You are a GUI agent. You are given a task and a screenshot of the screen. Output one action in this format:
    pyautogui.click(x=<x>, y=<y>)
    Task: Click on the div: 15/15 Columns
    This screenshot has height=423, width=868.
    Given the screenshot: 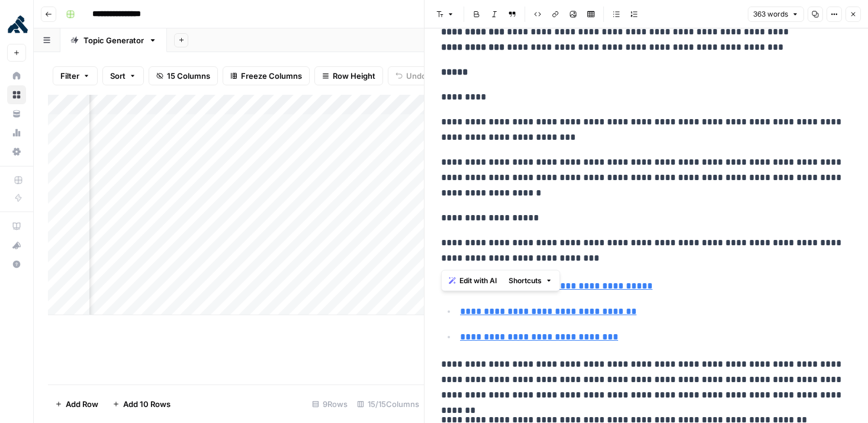 What is the action you would take?
    pyautogui.click(x=388, y=404)
    